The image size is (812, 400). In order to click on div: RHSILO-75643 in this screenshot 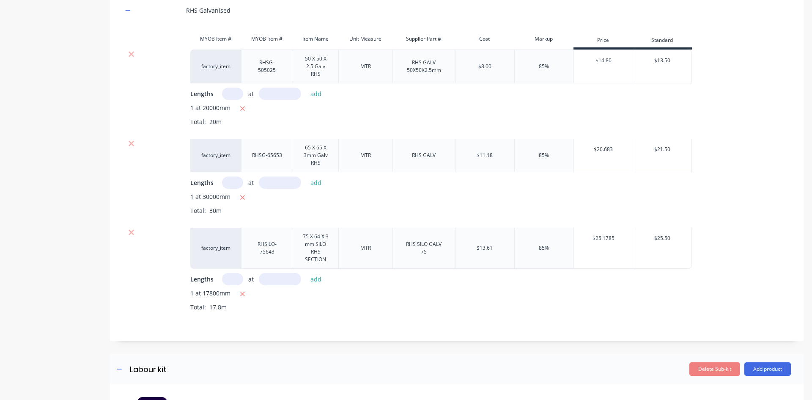, I will do `click(267, 248)`.